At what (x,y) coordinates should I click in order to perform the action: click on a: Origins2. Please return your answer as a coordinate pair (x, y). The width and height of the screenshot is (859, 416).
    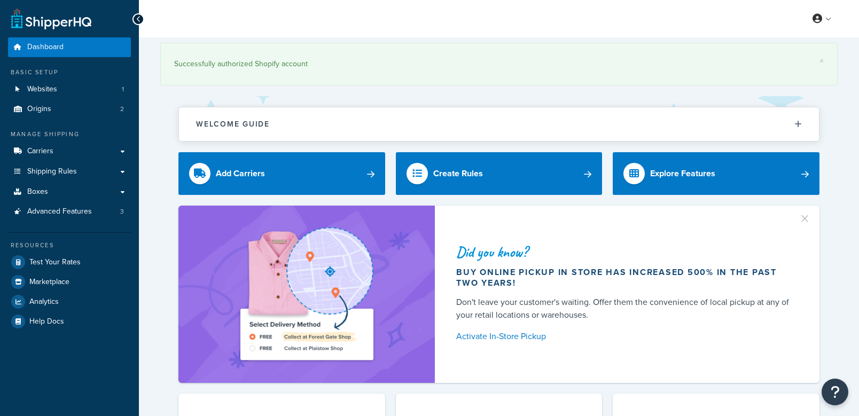
    Looking at the image, I should click on (69, 109).